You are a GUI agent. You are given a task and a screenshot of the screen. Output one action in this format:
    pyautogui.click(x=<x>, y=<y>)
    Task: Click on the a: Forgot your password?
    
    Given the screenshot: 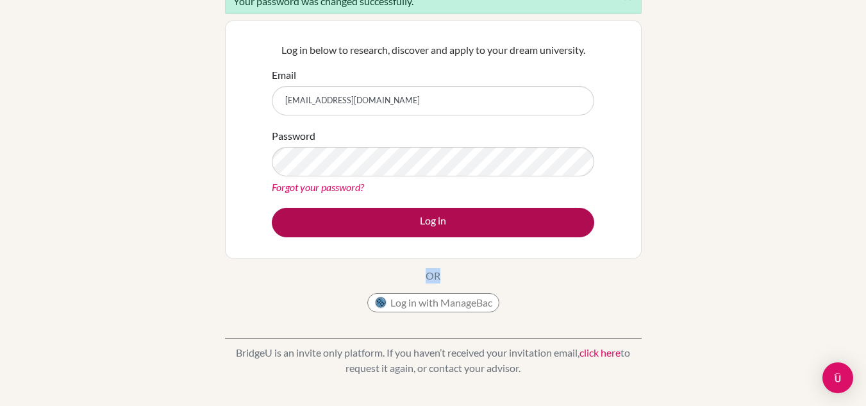 What is the action you would take?
    pyautogui.click(x=318, y=187)
    